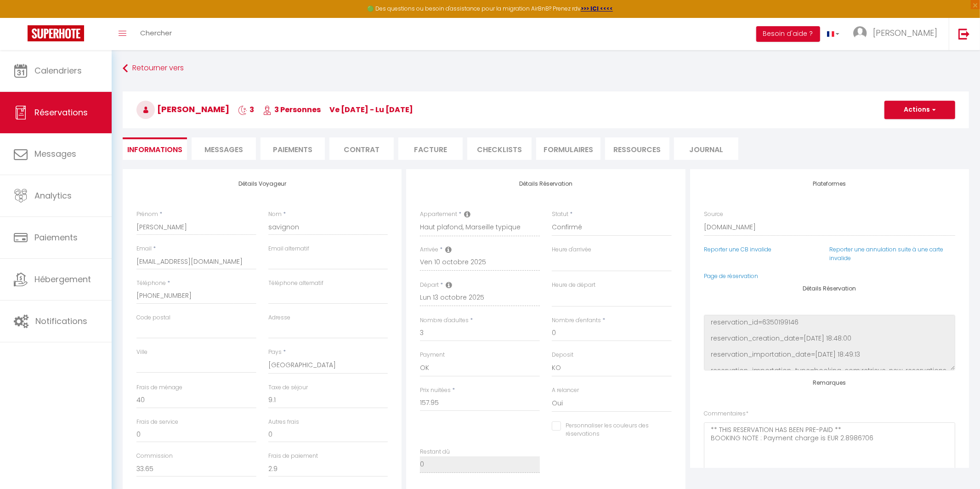 Image resolution: width=980 pixels, height=489 pixels. What do you see at coordinates (731, 276) in the screenshot?
I see `a: Page de réservation` at bounding box center [731, 276].